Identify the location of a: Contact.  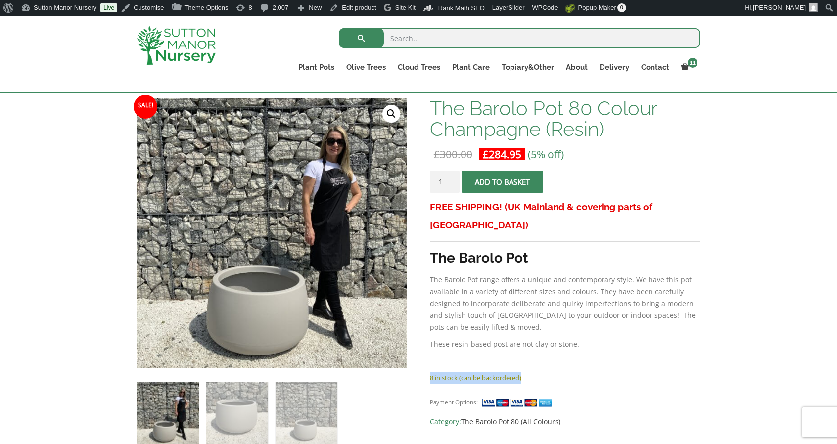
(655, 67).